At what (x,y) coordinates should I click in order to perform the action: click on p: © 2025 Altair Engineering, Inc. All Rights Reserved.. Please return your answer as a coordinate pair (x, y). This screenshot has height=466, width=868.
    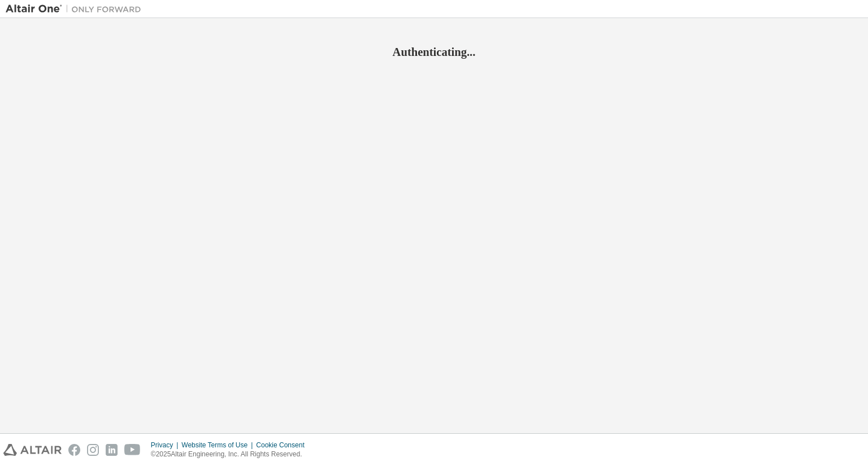
    Looking at the image, I should click on (231, 454).